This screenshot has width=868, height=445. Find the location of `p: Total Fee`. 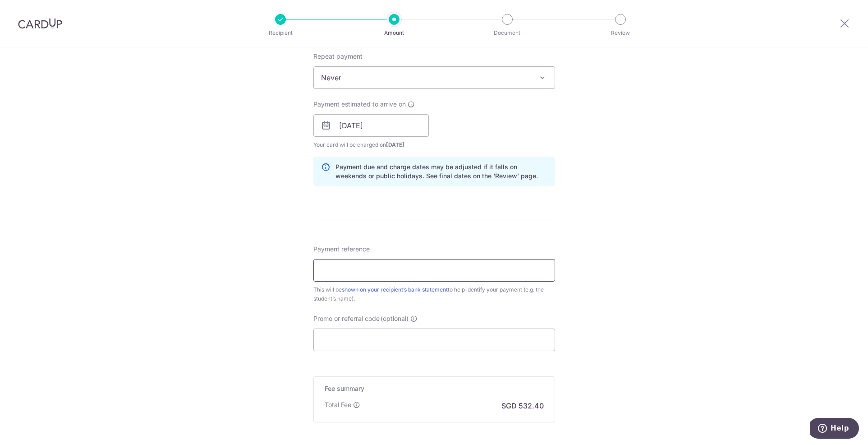

p: Total Fee is located at coordinates (338, 405).